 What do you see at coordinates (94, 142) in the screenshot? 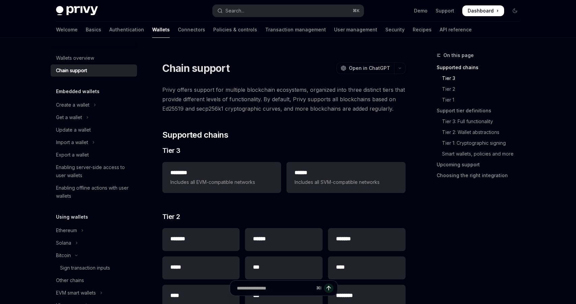
I see `button: Toggle Import a wallet section` at bounding box center [94, 142].